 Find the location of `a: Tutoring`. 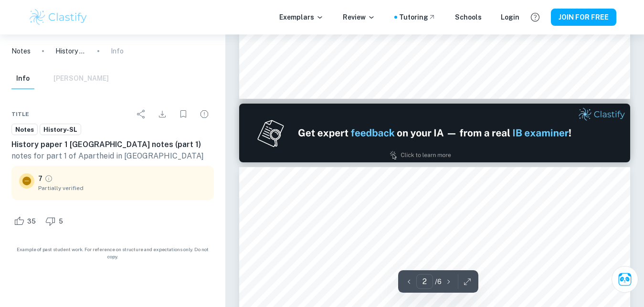

a: Tutoring is located at coordinates (417, 17).